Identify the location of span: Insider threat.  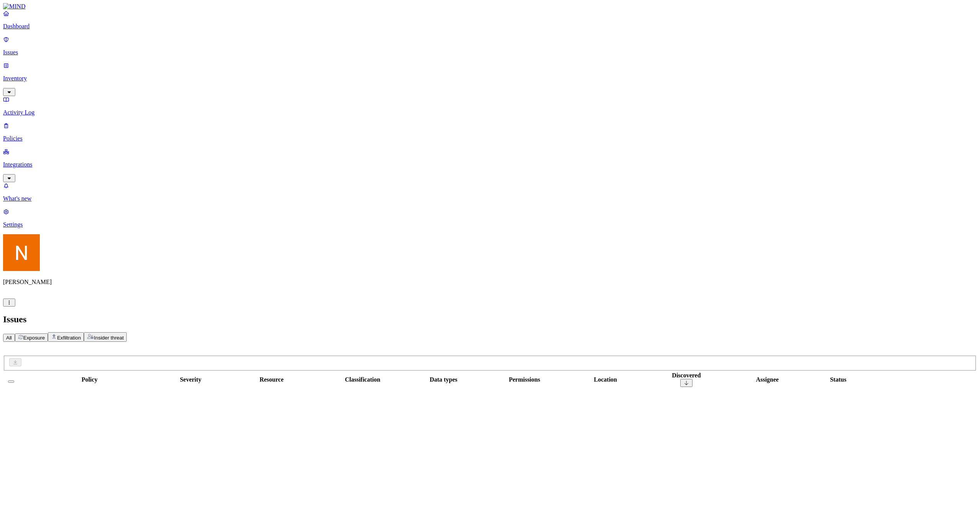
(109, 337).